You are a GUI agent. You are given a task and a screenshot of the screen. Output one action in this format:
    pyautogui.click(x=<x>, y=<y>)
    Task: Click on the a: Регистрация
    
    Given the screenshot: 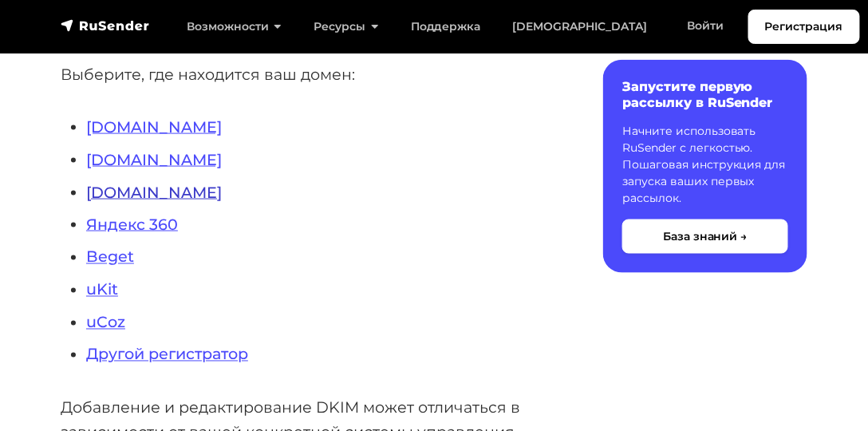 What is the action you would take?
    pyautogui.click(x=805, y=26)
    